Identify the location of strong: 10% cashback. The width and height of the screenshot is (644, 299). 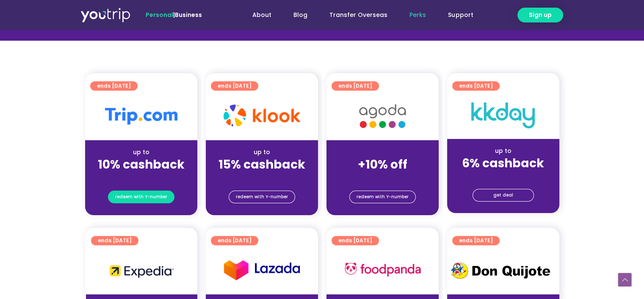
(141, 164).